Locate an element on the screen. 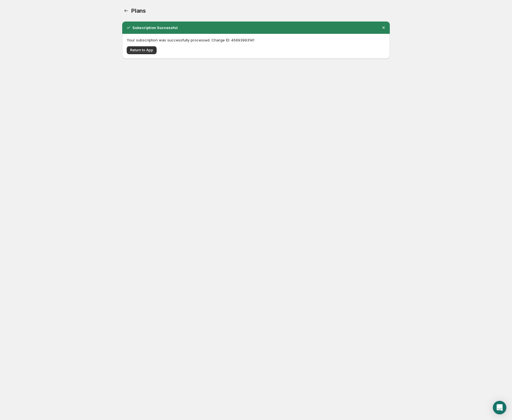 This screenshot has height=420, width=512. button: Dismiss notification is located at coordinates (384, 28).